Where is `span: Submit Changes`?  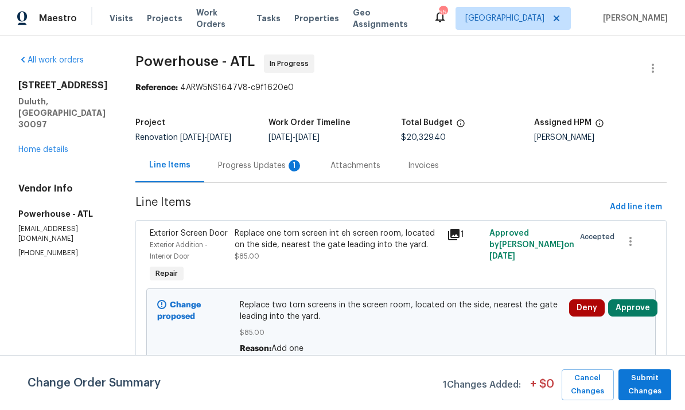 span: Submit Changes is located at coordinates (645, 385).